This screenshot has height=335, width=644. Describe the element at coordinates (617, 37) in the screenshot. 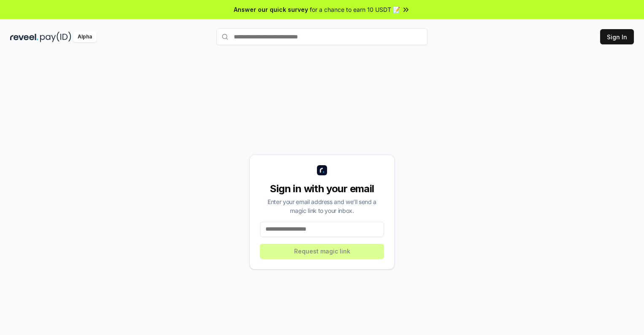

I see `button: Sign In` at that location.